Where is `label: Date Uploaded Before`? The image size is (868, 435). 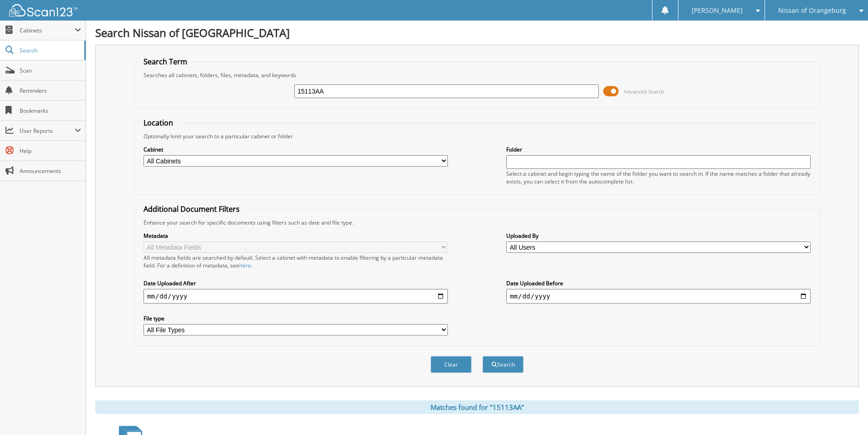
label: Date Uploaded Before is located at coordinates (659, 283).